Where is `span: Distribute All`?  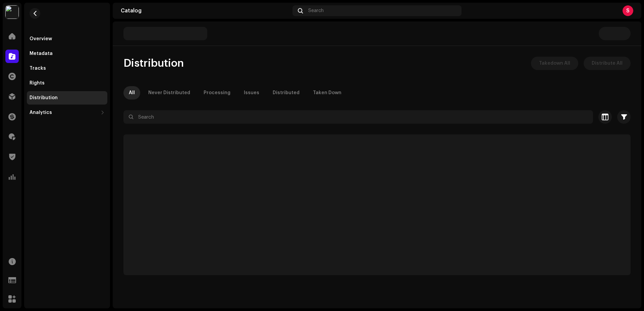 span: Distribute All is located at coordinates (608, 63).